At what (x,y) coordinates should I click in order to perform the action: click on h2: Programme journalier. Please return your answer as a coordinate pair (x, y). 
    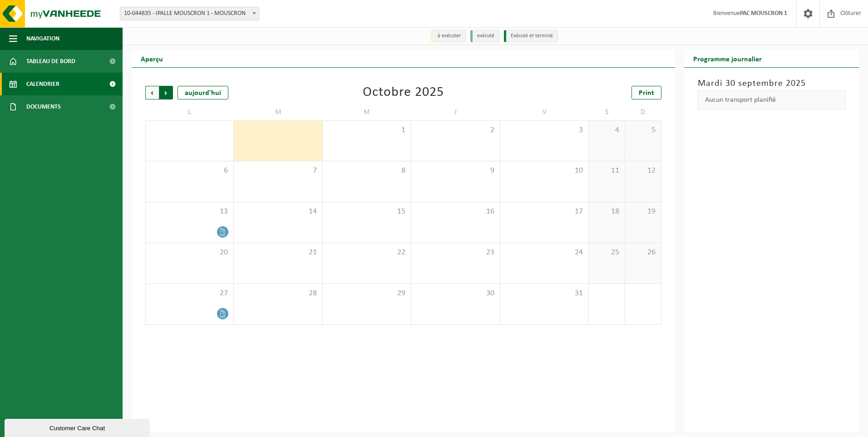
    Looking at the image, I should click on (727, 58).